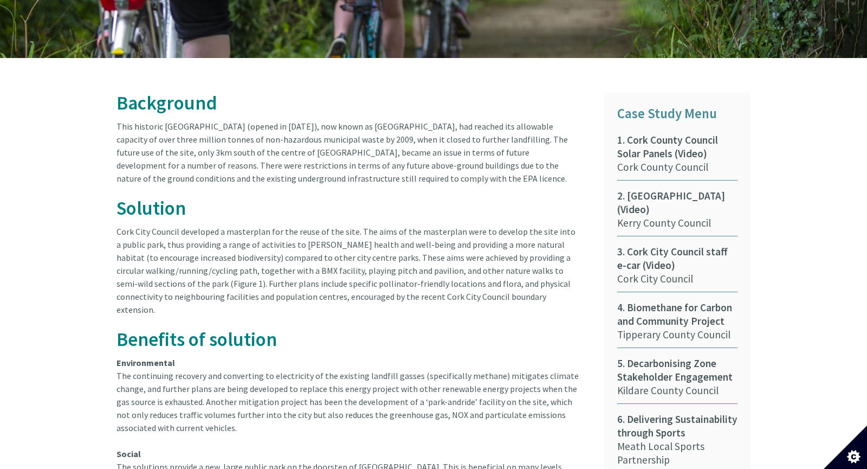 The image size is (867, 469). Describe the element at coordinates (845, 447) in the screenshot. I see `button: Set cookie preferences` at that location.